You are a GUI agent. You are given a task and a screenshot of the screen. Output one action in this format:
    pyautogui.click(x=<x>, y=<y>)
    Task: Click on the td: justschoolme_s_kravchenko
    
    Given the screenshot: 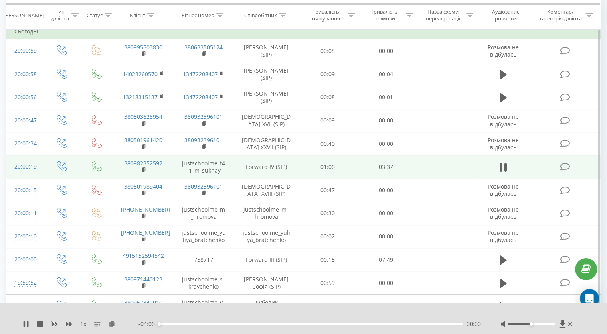 What is the action you would take?
    pyautogui.click(x=203, y=283)
    